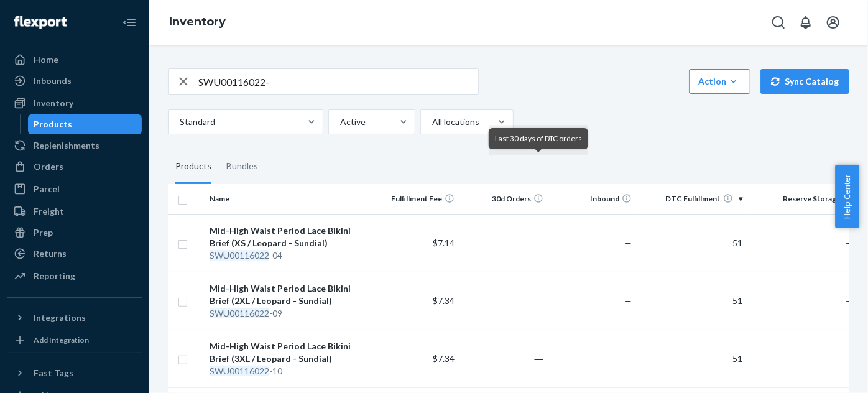  Describe the element at coordinates (778, 22) in the screenshot. I see `button: Open Search Box` at that location.